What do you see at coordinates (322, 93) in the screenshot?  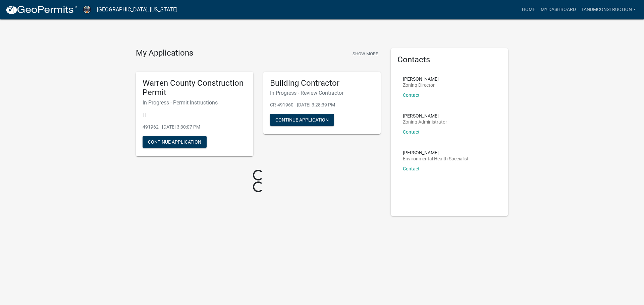 I see `h6: In Progress - Review Contractor` at bounding box center [322, 93].